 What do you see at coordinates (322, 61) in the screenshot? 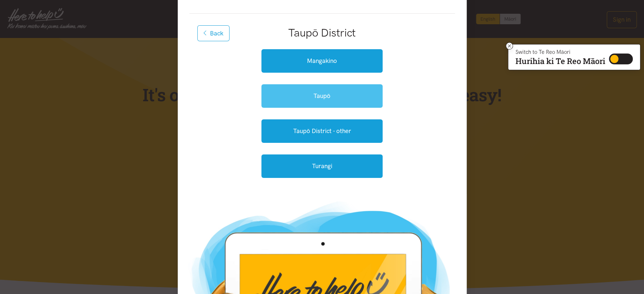
I see `a: Mangakino` at bounding box center [322, 61].